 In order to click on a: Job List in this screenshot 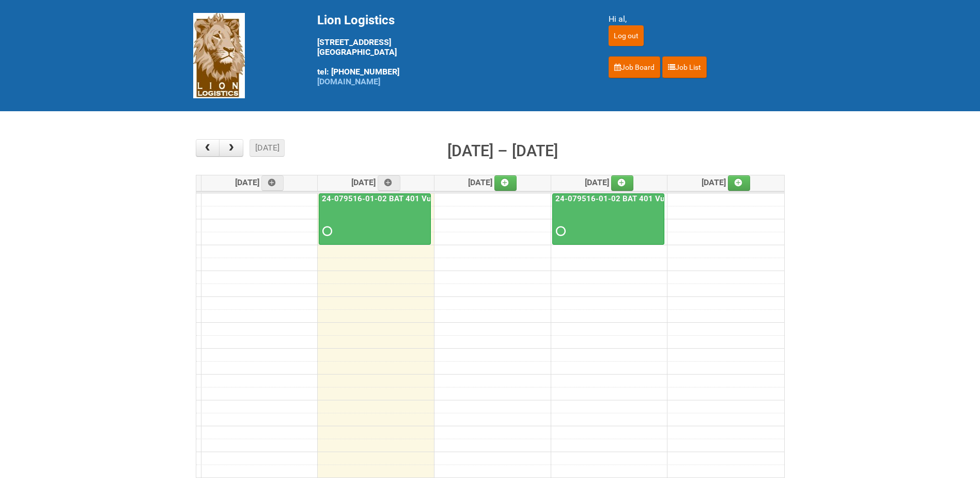, I will do `click(685, 67)`.